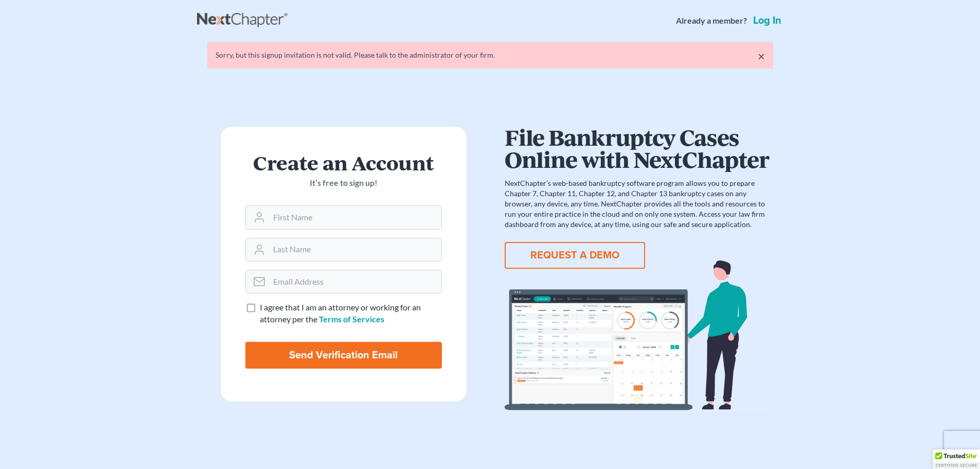  What do you see at coordinates (490, 55) in the screenshot?
I see `div: Sorry, but this signup invitation is not valid. Please talk to the administrator of your firm.` at bounding box center [490, 55].